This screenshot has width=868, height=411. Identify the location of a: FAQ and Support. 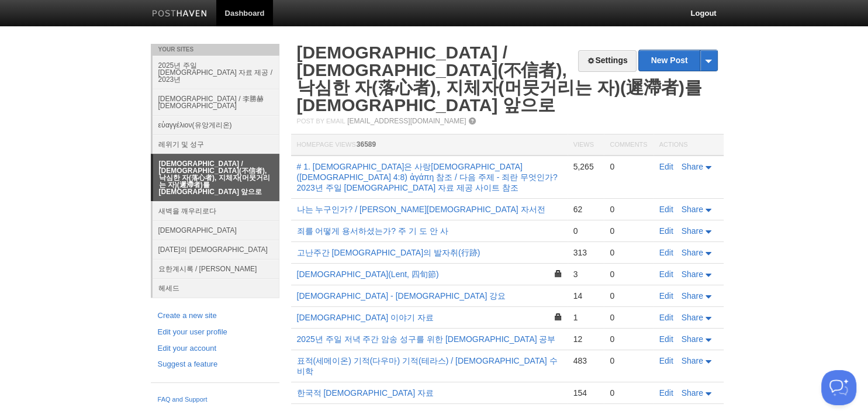
(215, 399).